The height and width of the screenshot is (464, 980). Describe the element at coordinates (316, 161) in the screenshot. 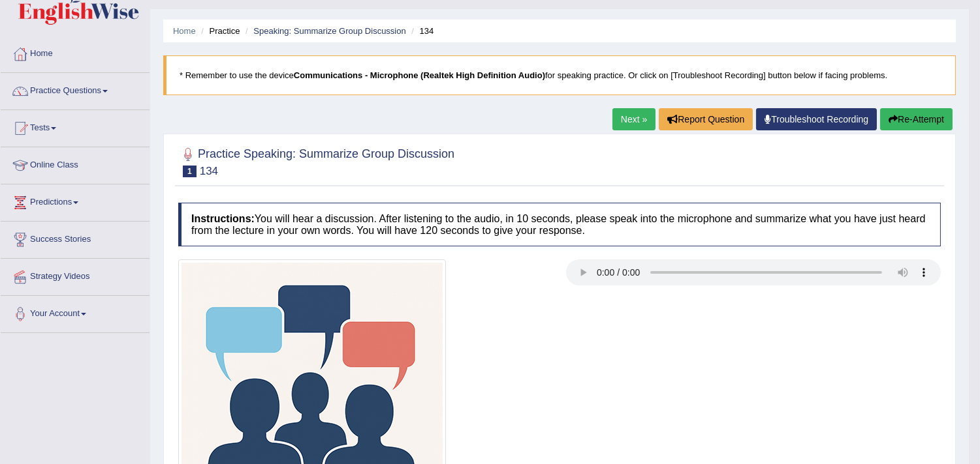

I see `h2: Practice Speaking: Summarize Group Discussion` at that location.